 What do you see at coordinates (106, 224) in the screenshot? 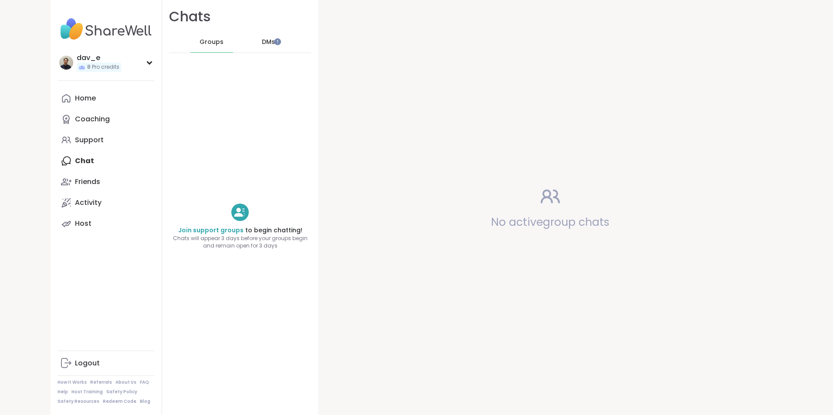
I see `a: Host` at bounding box center [106, 224].